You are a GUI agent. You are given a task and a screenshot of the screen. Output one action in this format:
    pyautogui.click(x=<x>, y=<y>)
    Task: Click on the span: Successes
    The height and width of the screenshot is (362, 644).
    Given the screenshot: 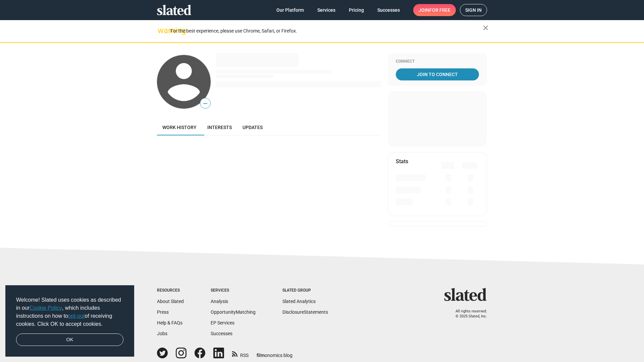 What is the action you would take?
    pyautogui.click(x=388, y=10)
    